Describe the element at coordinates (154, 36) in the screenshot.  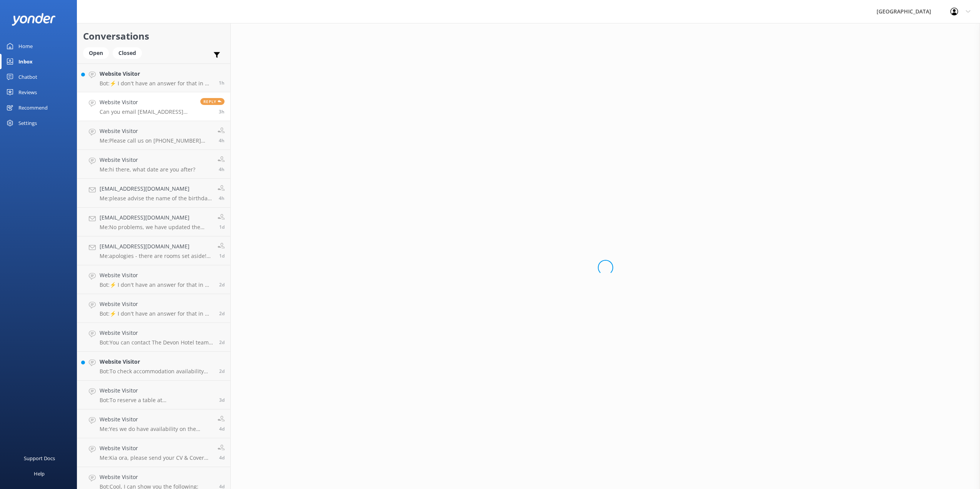
I see `h2: Conversations` at that location.